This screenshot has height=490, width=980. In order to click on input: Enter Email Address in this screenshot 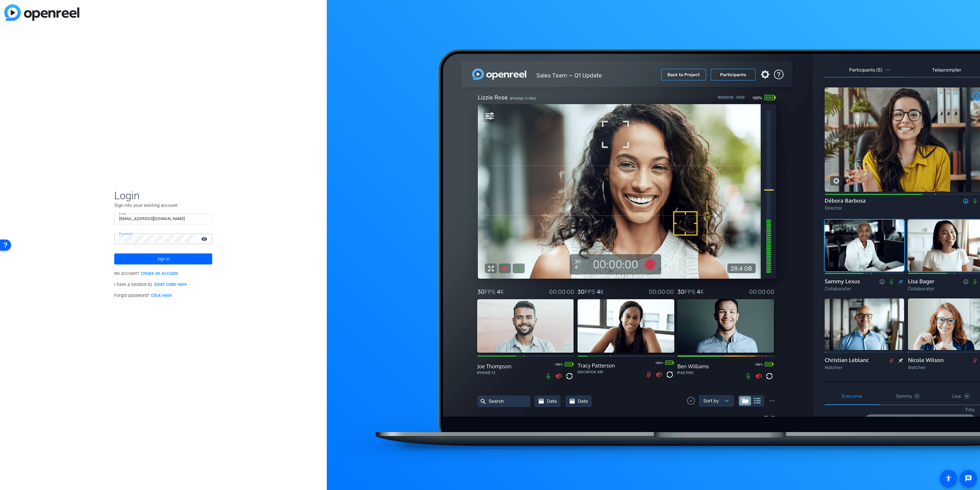, I will do `click(163, 219)`.